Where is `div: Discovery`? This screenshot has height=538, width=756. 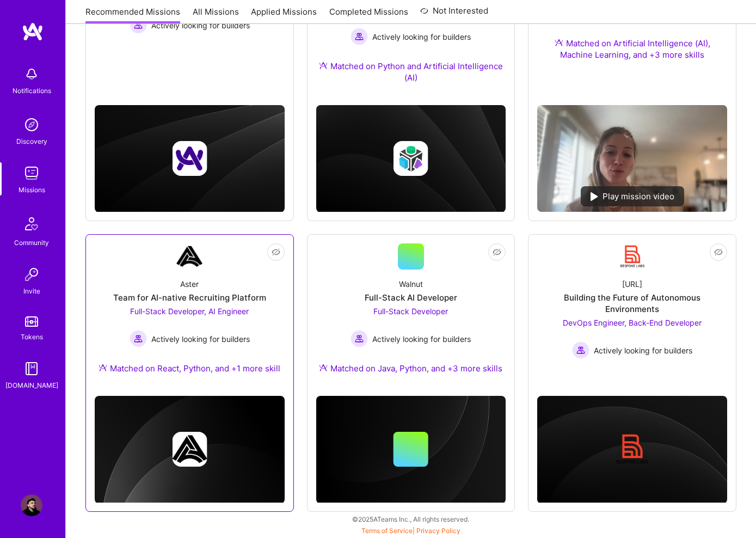 div: Discovery is located at coordinates (31, 141).